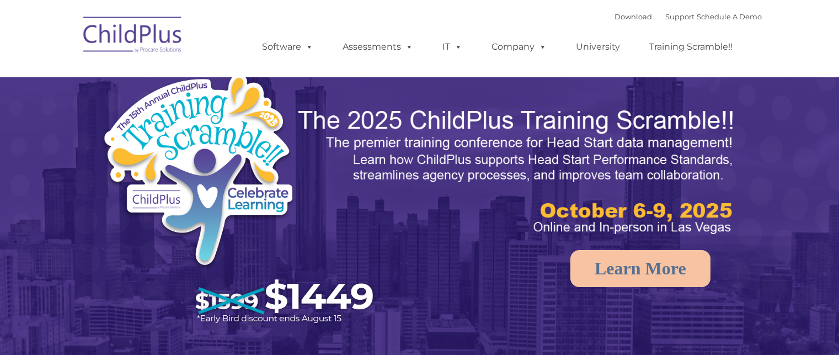 Image resolution: width=839 pixels, height=355 pixels. Describe the element at coordinates (519, 47) in the screenshot. I see `a: Company` at that location.